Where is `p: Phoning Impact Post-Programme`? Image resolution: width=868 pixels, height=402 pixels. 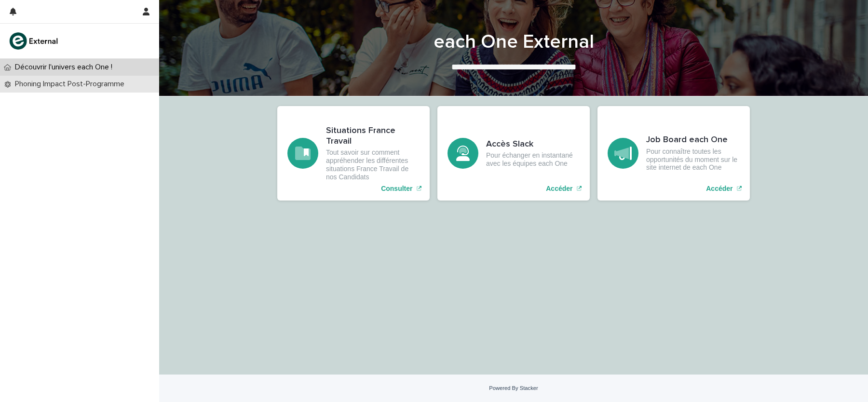
p: Phoning Impact Post-Programme is located at coordinates (71, 84).